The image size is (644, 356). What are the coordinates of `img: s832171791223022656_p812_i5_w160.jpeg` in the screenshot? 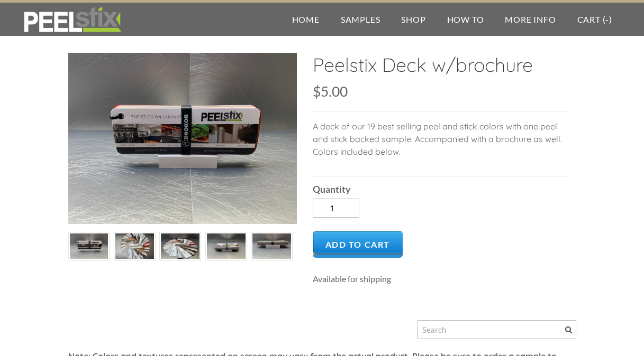 It's located at (180, 246).